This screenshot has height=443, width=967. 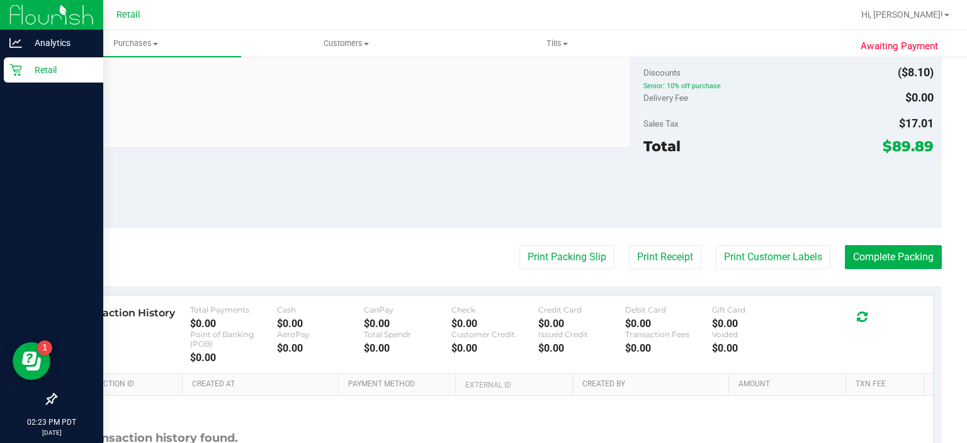 I want to click on span: $0.00, so click(x=919, y=97).